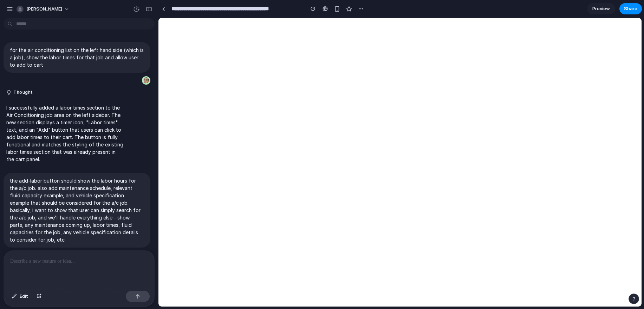 This screenshot has height=309, width=644. I want to click on span: Share, so click(631, 8).